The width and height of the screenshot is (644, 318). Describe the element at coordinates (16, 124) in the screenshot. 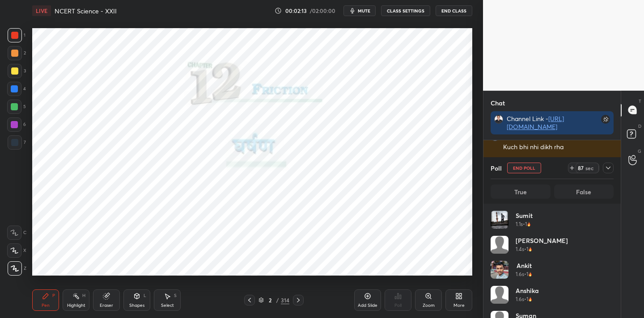

I see `div: 6` at that location.